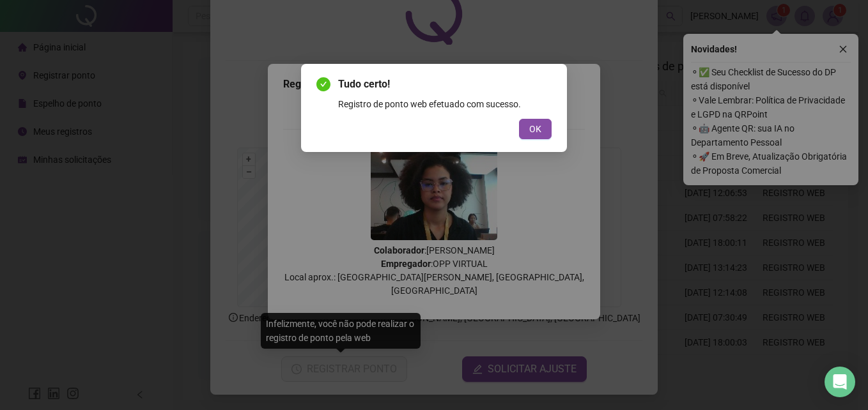 The width and height of the screenshot is (868, 410). Describe the element at coordinates (323, 84) in the screenshot. I see `span: check-circle` at that location.